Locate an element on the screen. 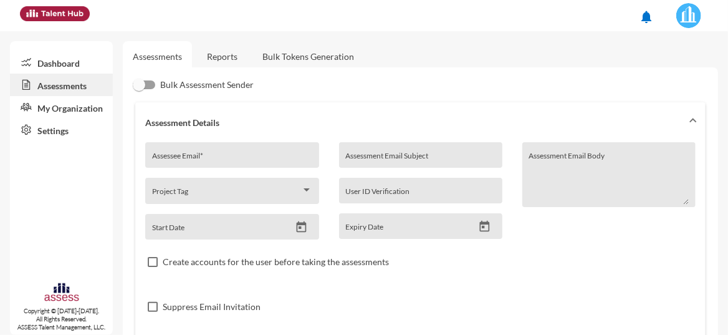  mat-expansion-panel-header: Assessment Details is located at coordinates (420, 122).